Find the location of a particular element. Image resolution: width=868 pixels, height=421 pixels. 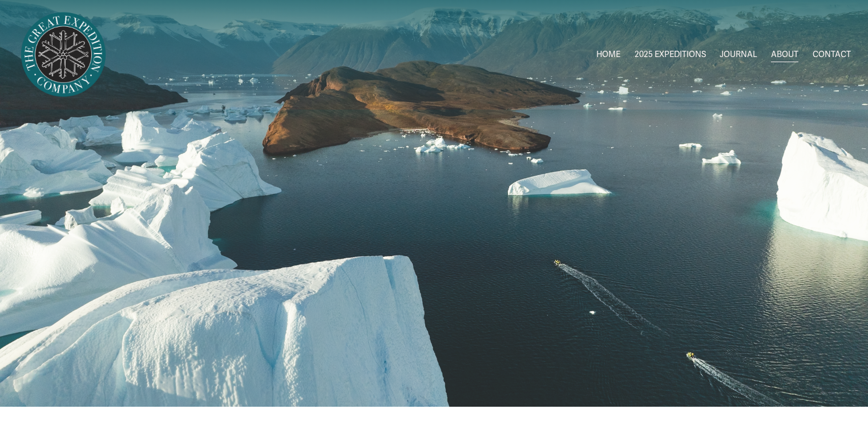

a: folder dropdown is located at coordinates (670, 55).